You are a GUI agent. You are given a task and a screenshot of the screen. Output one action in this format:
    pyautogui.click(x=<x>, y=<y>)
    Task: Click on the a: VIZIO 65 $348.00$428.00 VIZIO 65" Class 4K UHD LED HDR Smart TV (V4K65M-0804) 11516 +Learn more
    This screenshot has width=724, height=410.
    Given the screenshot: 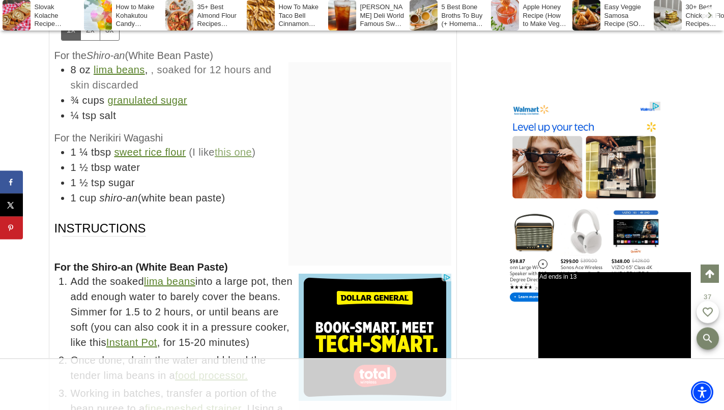 What is the action you would take?
    pyautogui.click(x=127, y=153)
    